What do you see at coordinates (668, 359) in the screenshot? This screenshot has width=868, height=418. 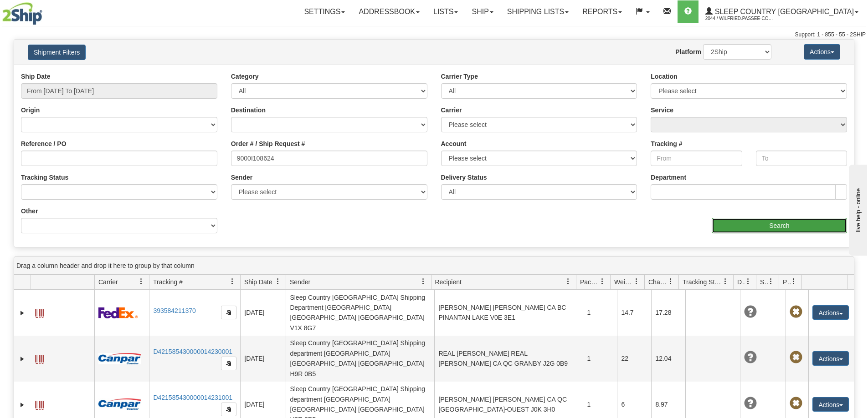 I see `td: 12.04` at bounding box center [668, 359].